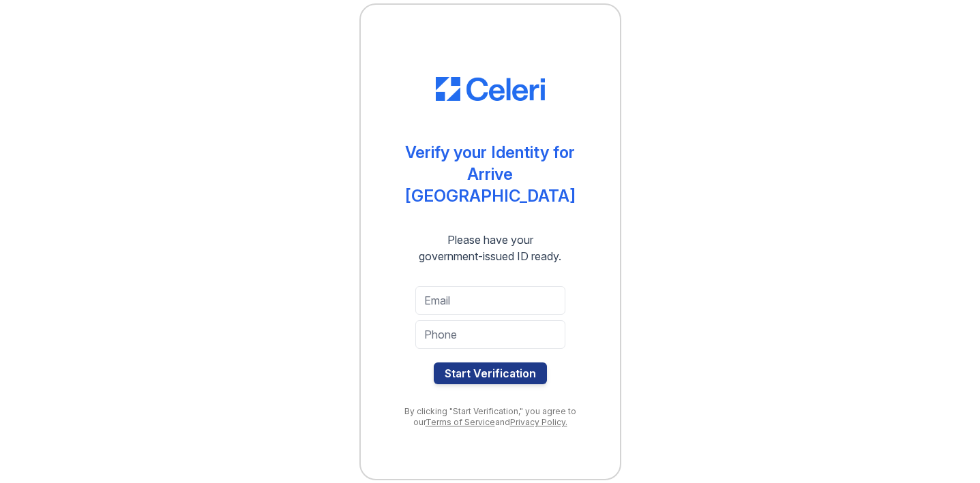 The height and width of the screenshot is (483, 980). I want to click on input: Phone, so click(490, 335).